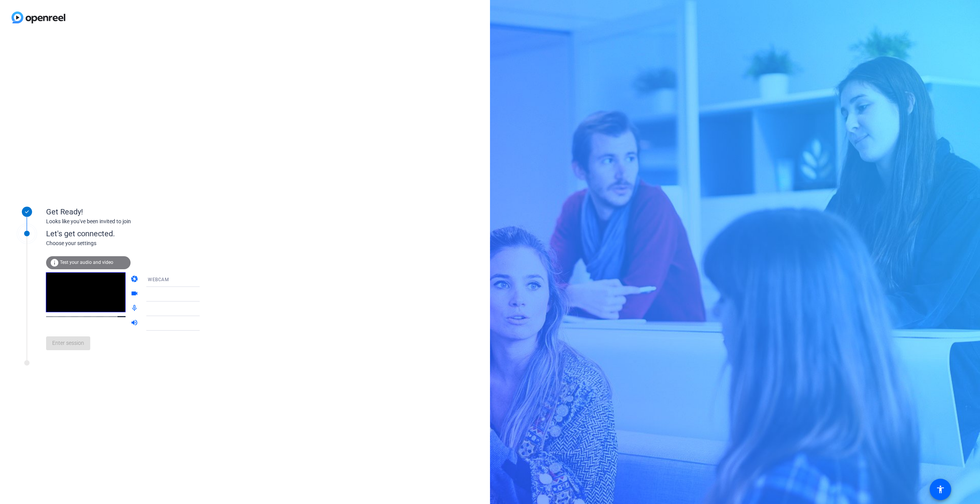  What do you see at coordinates (131, 234) in the screenshot?
I see `div: Let's get connected.` at bounding box center [131, 234].